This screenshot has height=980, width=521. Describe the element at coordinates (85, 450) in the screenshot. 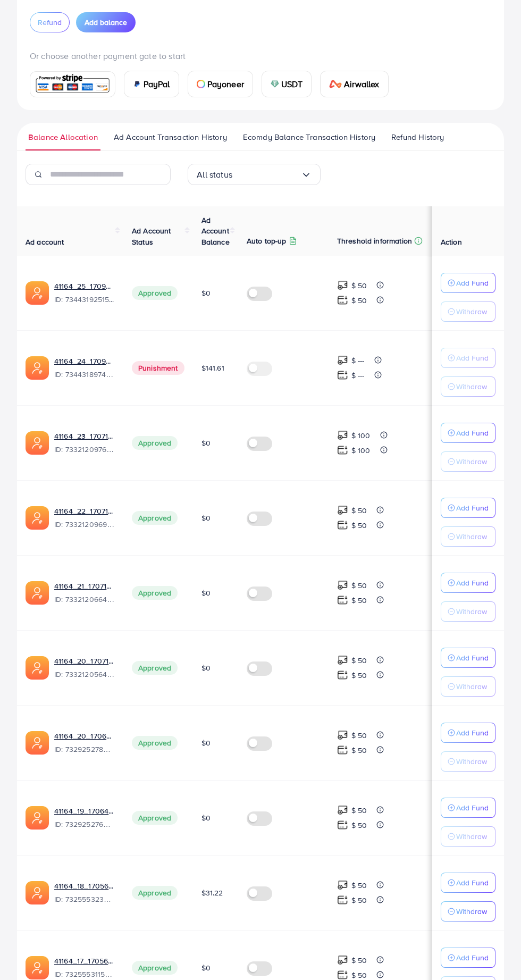

I see `span: ID: 7332120976240689154` at that location.